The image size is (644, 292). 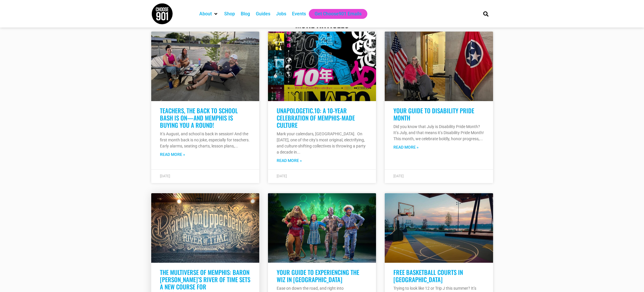 What do you see at coordinates (281, 14) in the screenshot?
I see `a: Jobs` at bounding box center [281, 14].